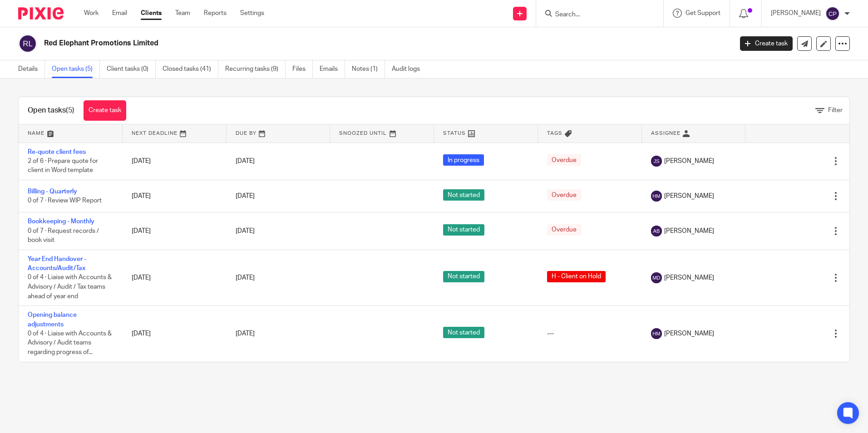 Image resolution: width=868 pixels, height=433 pixels. I want to click on a: Bookkeeping - Monthly, so click(61, 222).